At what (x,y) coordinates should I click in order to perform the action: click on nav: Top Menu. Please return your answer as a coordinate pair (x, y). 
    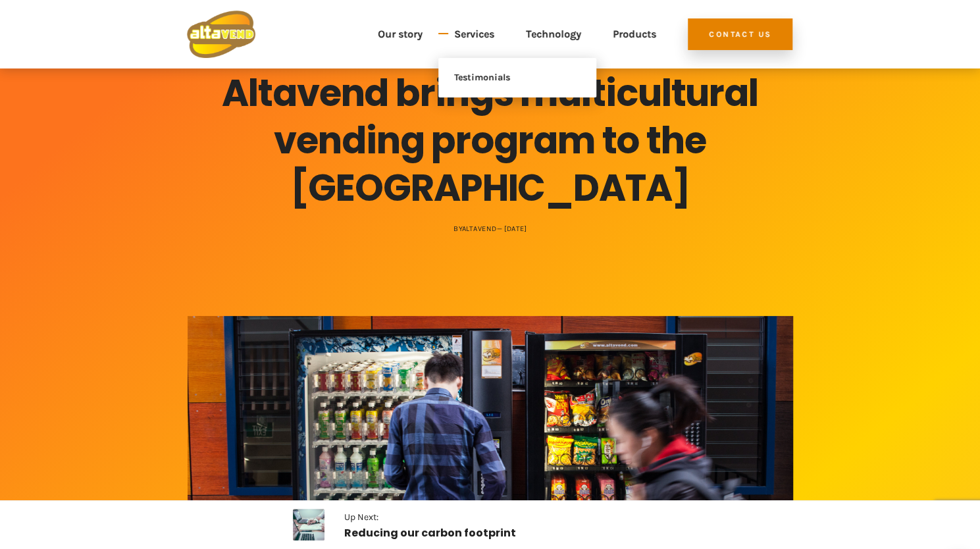
    Looking at the image, I should click on (463, 34).